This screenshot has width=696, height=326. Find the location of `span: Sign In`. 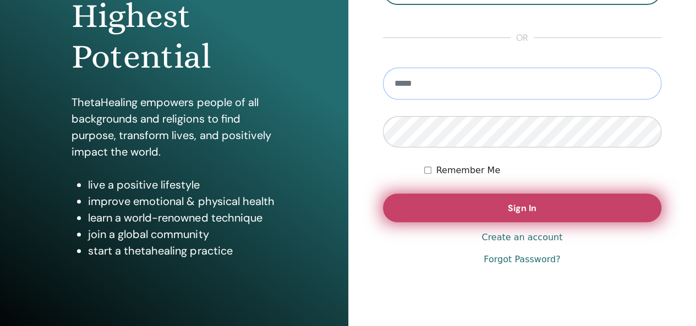

span: Sign In is located at coordinates (522, 208).